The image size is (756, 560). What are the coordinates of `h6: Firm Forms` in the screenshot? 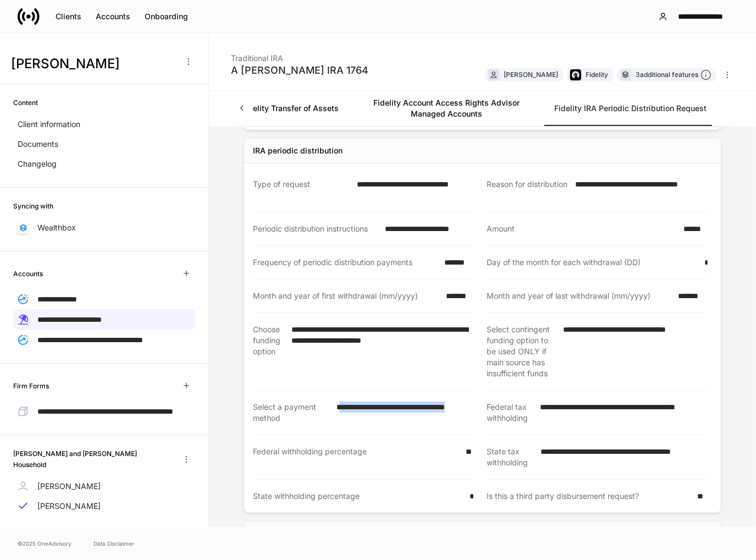 It's located at (31, 386).